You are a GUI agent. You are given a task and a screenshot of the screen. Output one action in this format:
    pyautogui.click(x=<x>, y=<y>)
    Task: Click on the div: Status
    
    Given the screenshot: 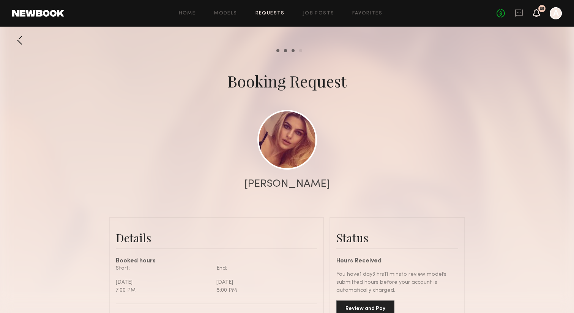 What is the action you would take?
    pyautogui.click(x=397, y=237)
    